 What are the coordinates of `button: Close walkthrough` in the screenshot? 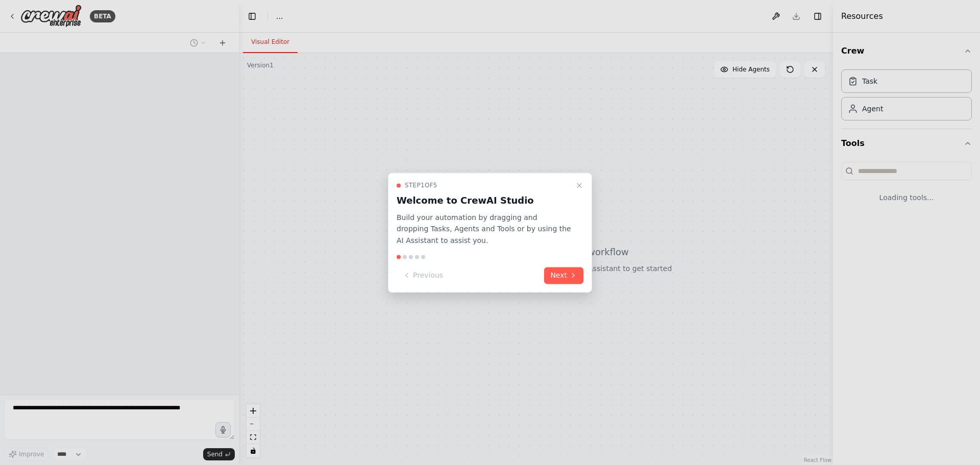 It's located at (579, 185).